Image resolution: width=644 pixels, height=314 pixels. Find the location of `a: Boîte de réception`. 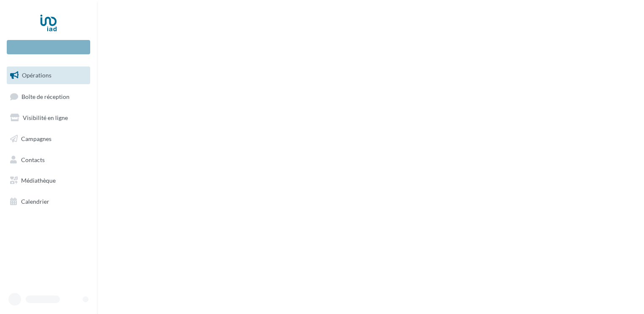

a: Boîte de réception is located at coordinates (48, 97).